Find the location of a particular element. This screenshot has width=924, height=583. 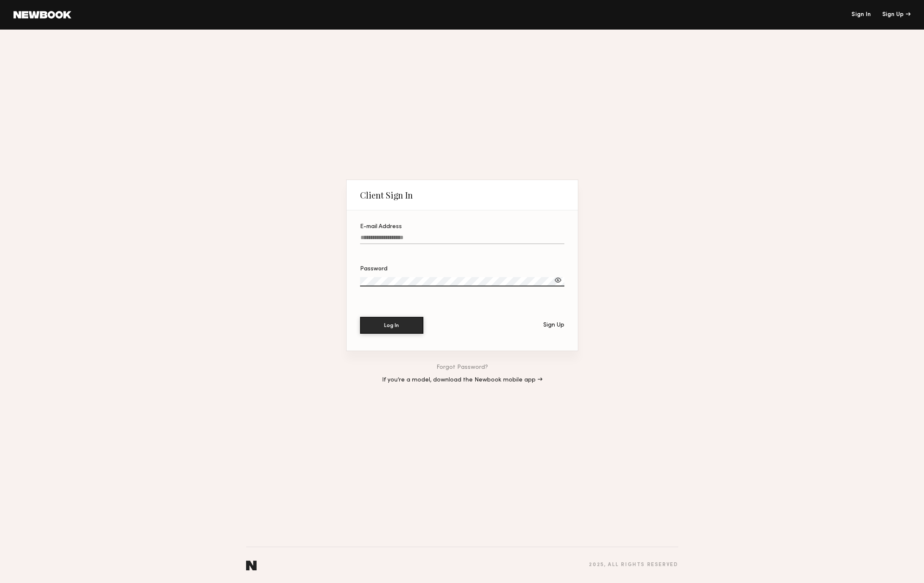

a: If you’re a model, download the Newbook mobile app → is located at coordinates (462, 380).